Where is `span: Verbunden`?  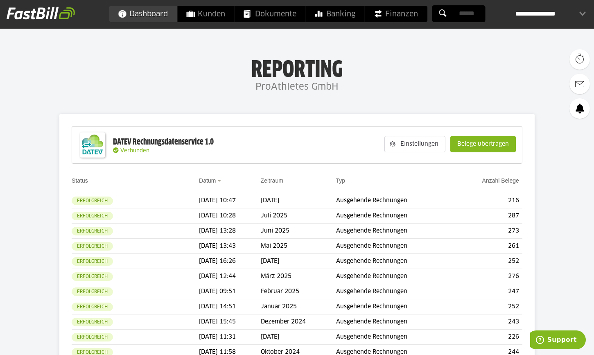
span: Verbunden is located at coordinates (135, 151).